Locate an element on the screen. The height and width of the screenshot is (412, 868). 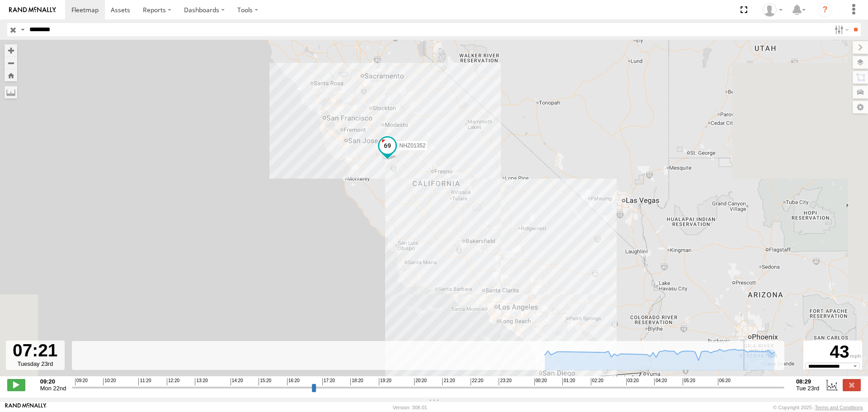
span: 05:20 is located at coordinates (689, 382).